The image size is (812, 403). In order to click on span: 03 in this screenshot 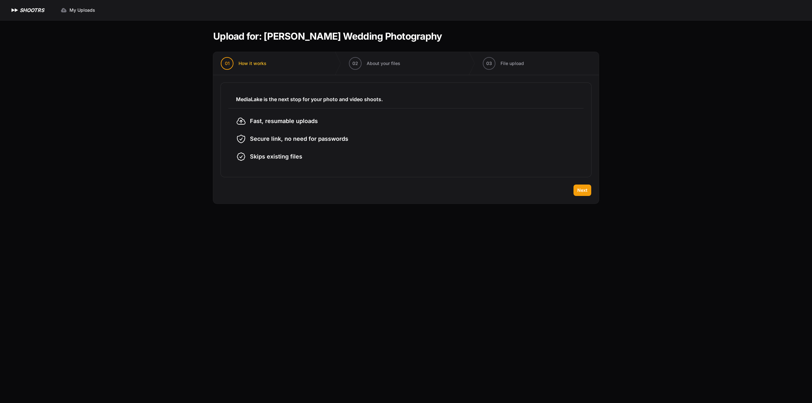, I will do `click(489, 63)`.